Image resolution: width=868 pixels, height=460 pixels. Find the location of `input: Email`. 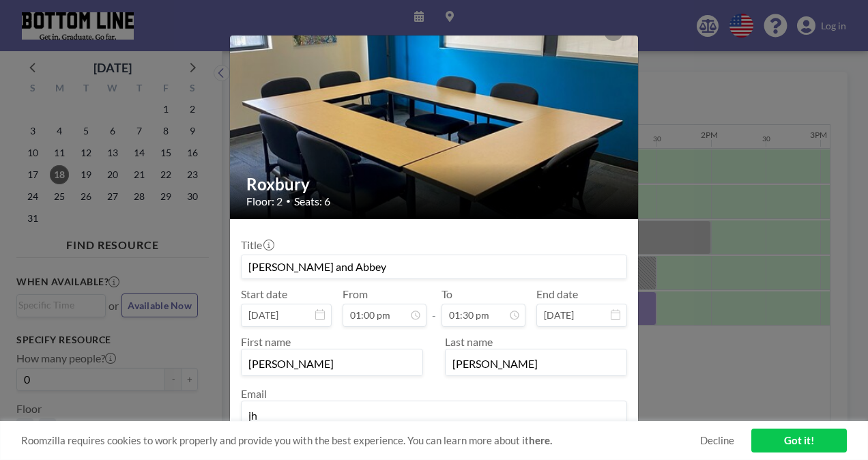

input: Email is located at coordinates (434, 416).